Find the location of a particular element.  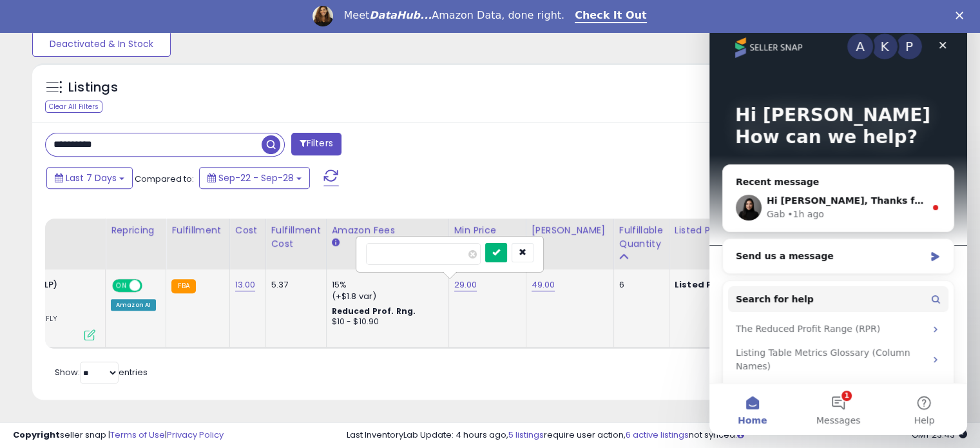

div: Profile image for PJ is located at coordinates (200, 33).